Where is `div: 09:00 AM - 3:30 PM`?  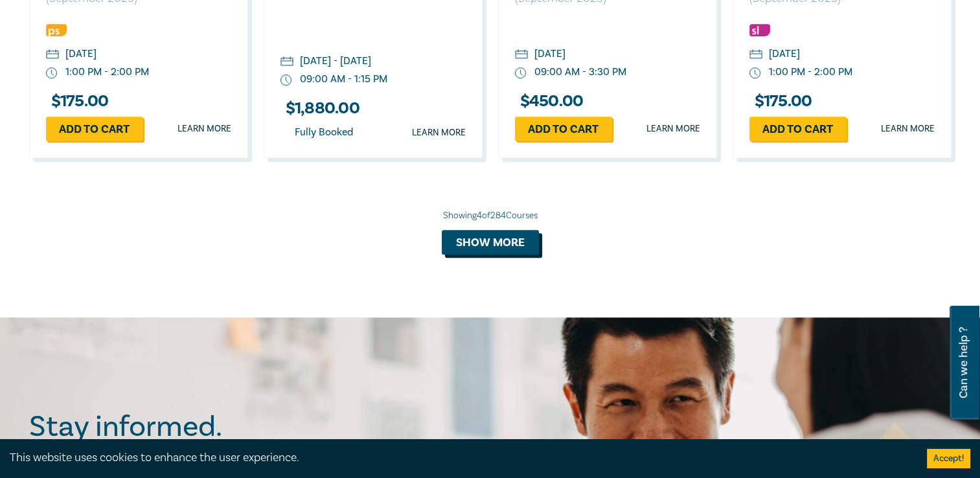 div: 09:00 AM - 3:30 PM is located at coordinates (581, 72).